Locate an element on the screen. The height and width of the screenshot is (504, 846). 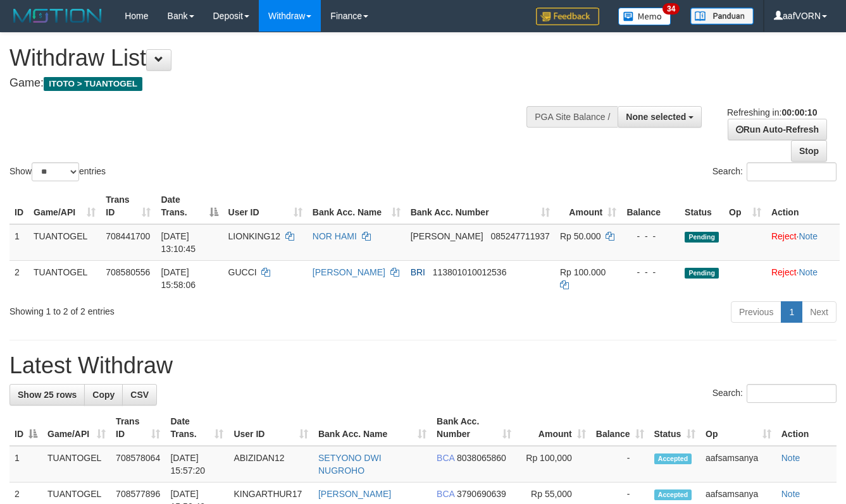
a: Copy is located at coordinates (103, 395).